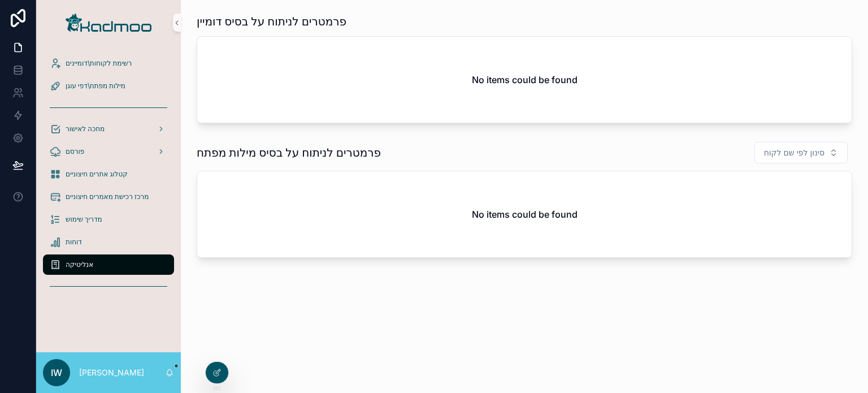  What do you see at coordinates (108, 178) in the screenshot?
I see `div: scrollable content` at bounding box center [108, 178].